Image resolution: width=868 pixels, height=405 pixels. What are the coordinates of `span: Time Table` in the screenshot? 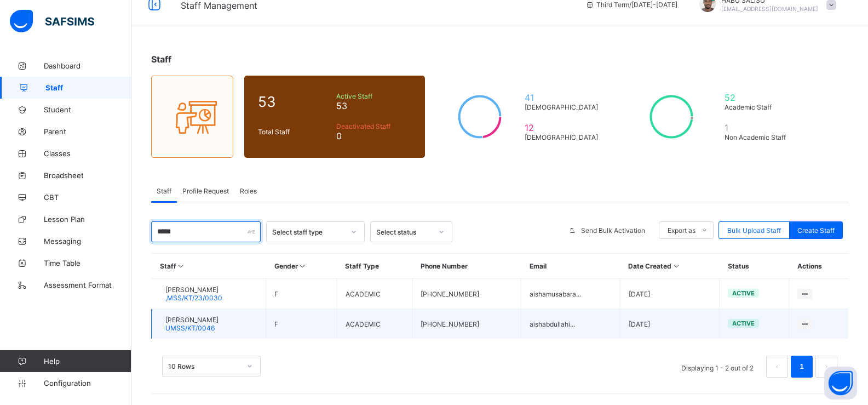 It's located at (87, 263).